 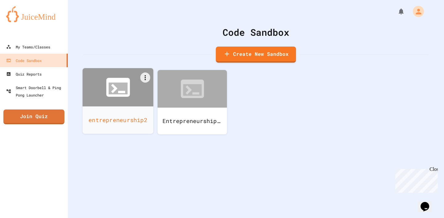 What do you see at coordinates (36, 91) in the screenshot?
I see `div: Smart Doorbell & Ping Pong Launcher` at bounding box center [36, 91].